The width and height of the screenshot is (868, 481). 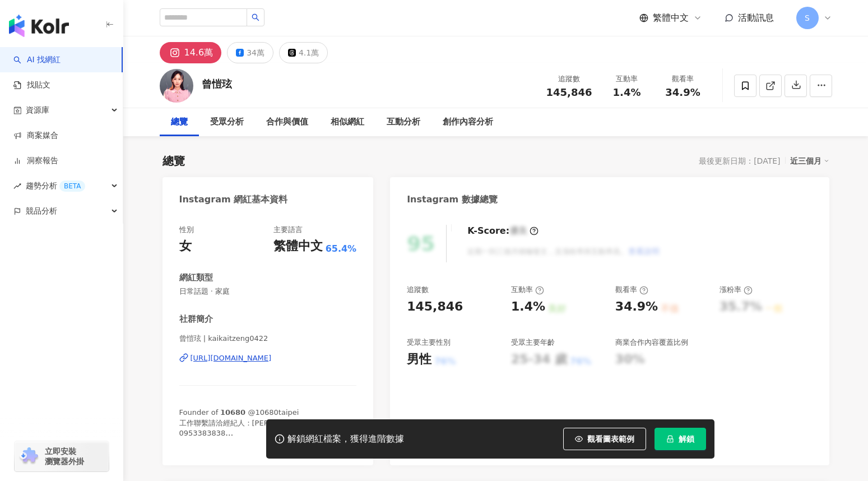 I want to click on div: 1.4%, so click(x=528, y=307).